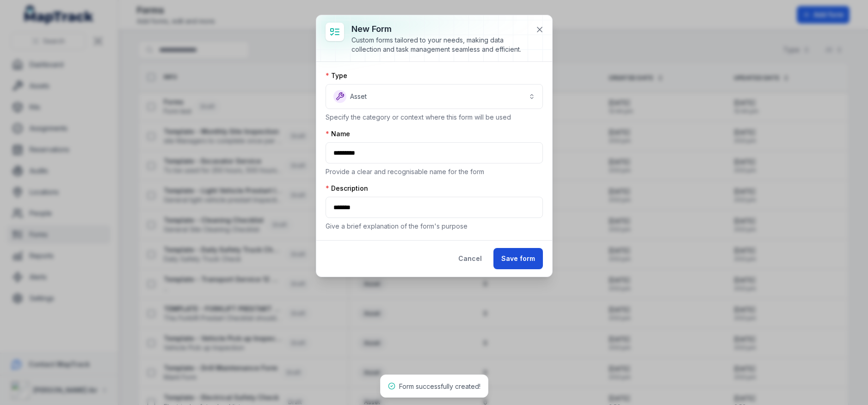 The image size is (868, 405). I want to click on p: Specify the category or context where this form will be used, so click(434, 117).